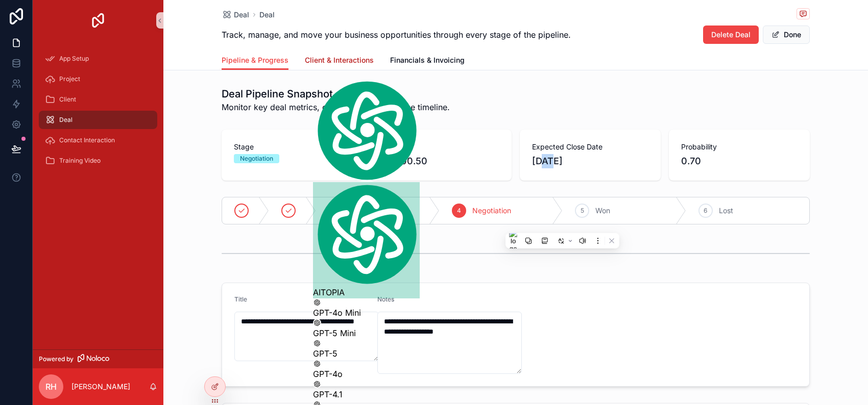  Describe the element at coordinates (255, 61) in the screenshot. I see `a: Pipeline & Progress` at that location.